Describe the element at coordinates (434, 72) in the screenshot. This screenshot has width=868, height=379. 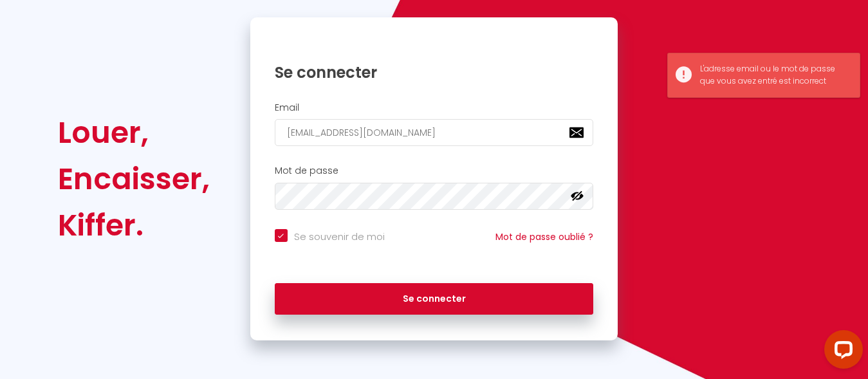
I see `h1: Se connecter` at that location.